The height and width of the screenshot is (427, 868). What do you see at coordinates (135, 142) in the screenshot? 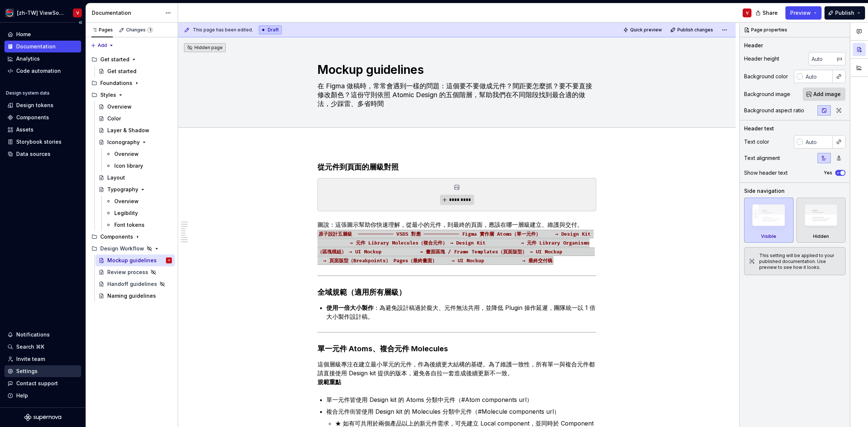
I see `a: Iconography` at bounding box center [135, 142].